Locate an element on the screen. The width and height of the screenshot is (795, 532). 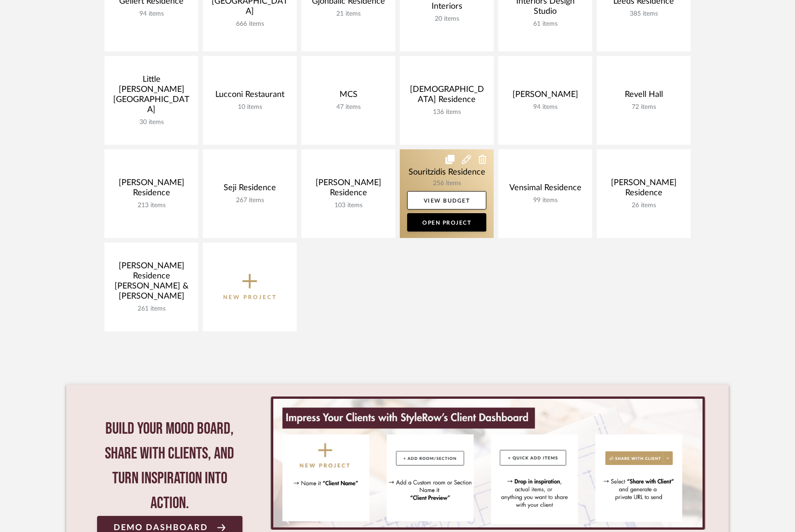
div: 267 items is located at coordinates (250, 200).